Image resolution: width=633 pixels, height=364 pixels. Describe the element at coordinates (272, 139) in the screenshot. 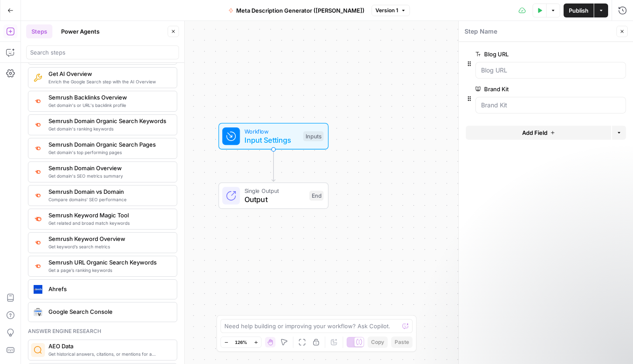

I see `span: Input Settings` at that location.